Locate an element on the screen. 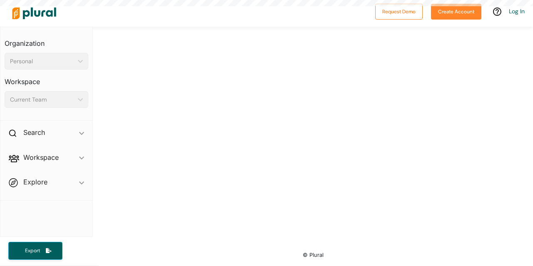  a: Log In is located at coordinates (517, 11).